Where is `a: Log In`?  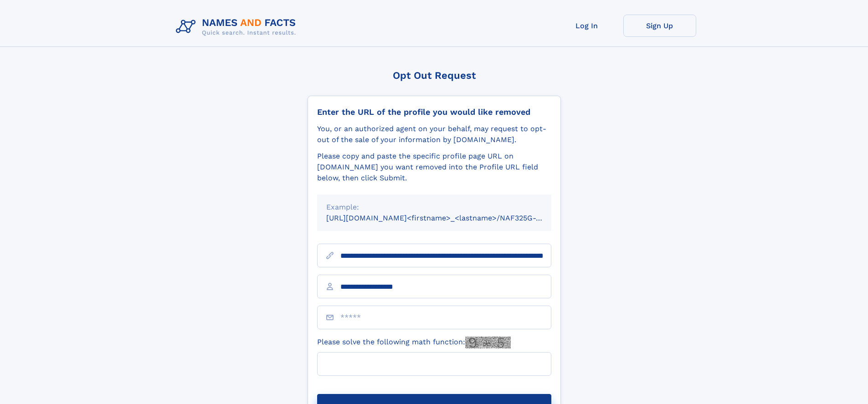
a: Log In is located at coordinates (586, 25).